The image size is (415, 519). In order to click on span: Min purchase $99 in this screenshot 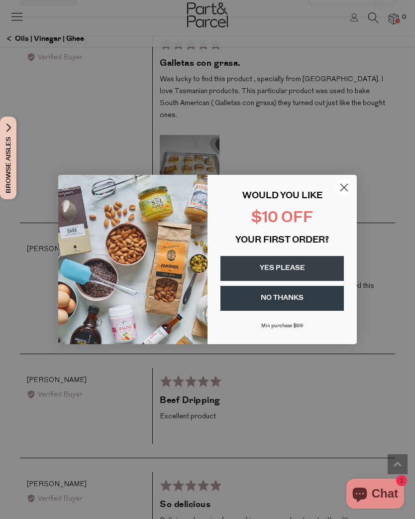, I will do `click(282, 326)`.